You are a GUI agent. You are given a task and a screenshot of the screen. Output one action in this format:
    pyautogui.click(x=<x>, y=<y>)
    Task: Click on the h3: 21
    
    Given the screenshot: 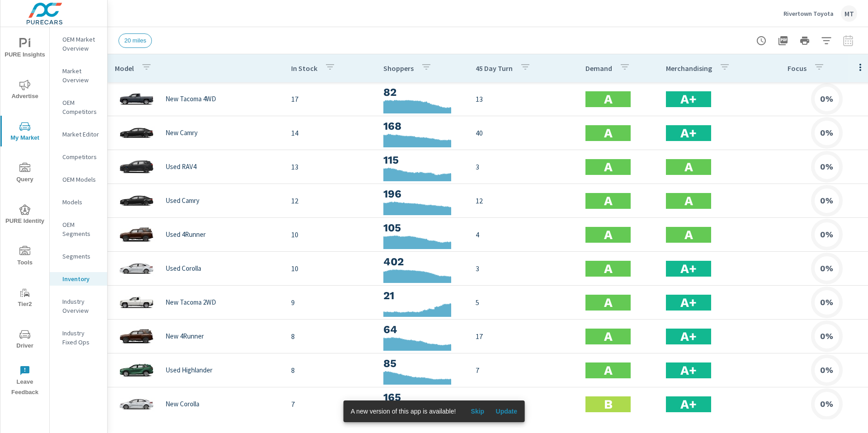 What is the action you would take?
    pyautogui.click(x=422, y=296)
    